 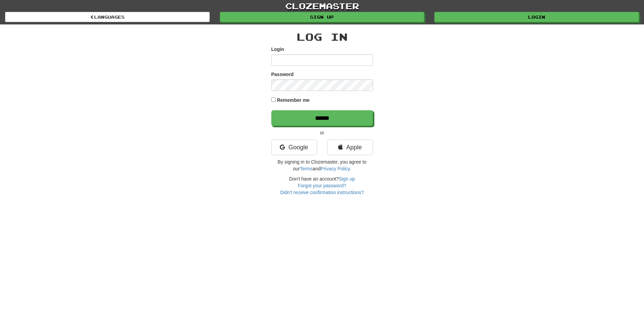 What do you see at coordinates (322, 165) in the screenshot?
I see `p: By signing in to Clozemaster, you agree to our and .` at bounding box center [322, 165].